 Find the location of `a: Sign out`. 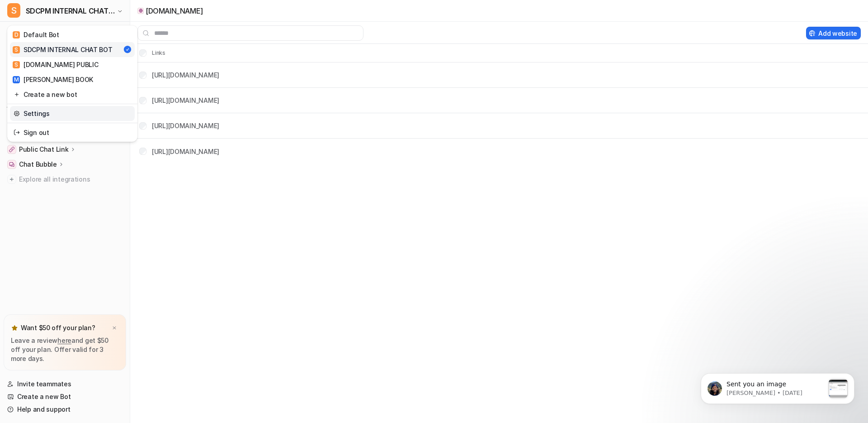

a: Sign out is located at coordinates (72, 132).